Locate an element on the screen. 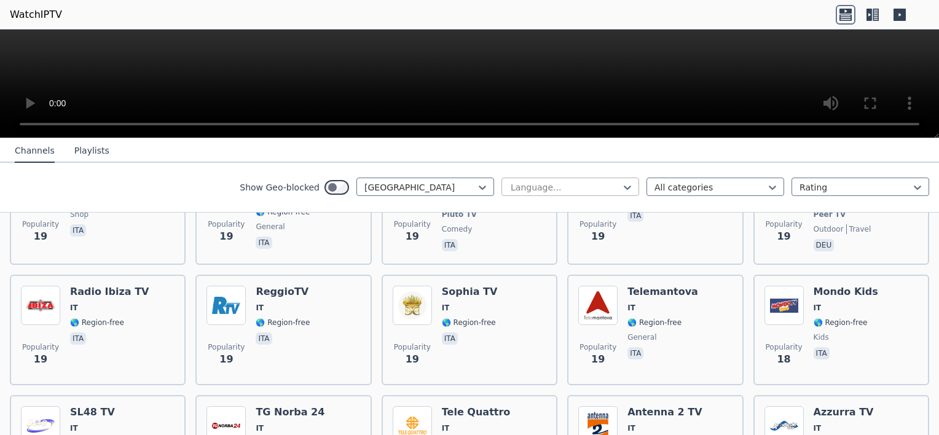  img: ReggioTV is located at coordinates (226, 305).